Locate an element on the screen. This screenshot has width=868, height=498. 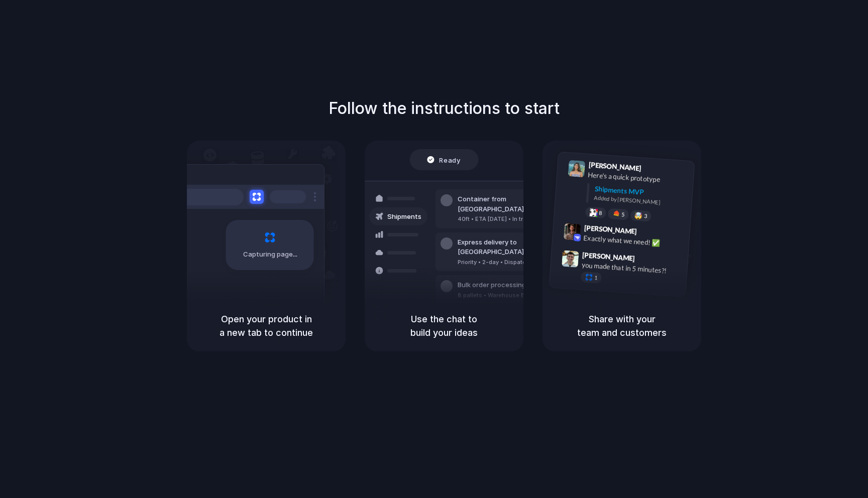
div: Shipments MVP is located at coordinates (640, 192).